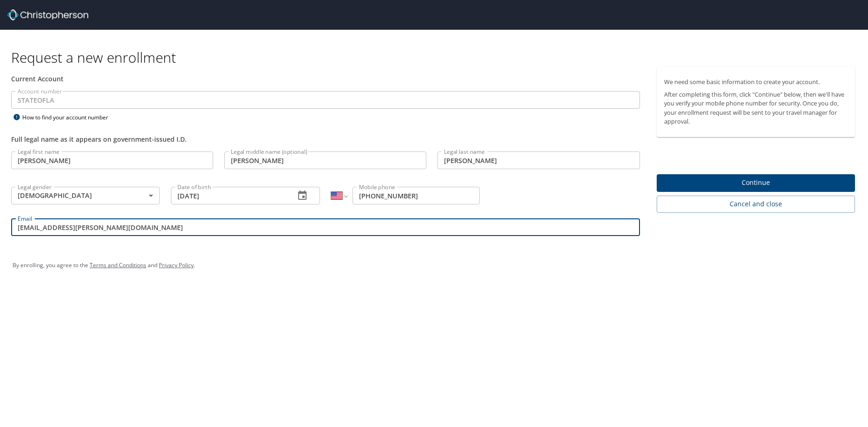  I want to click on button: Cancel and close, so click(756, 204).